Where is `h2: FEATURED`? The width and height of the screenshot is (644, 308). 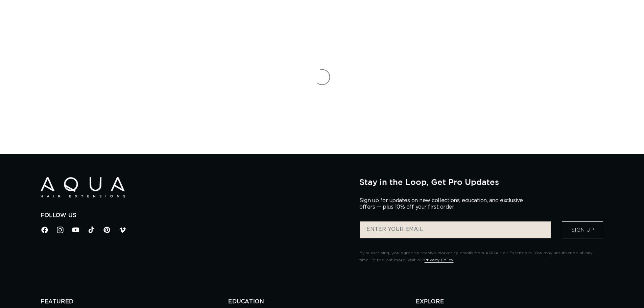
h2: FEATURED is located at coordinates (134, 302).